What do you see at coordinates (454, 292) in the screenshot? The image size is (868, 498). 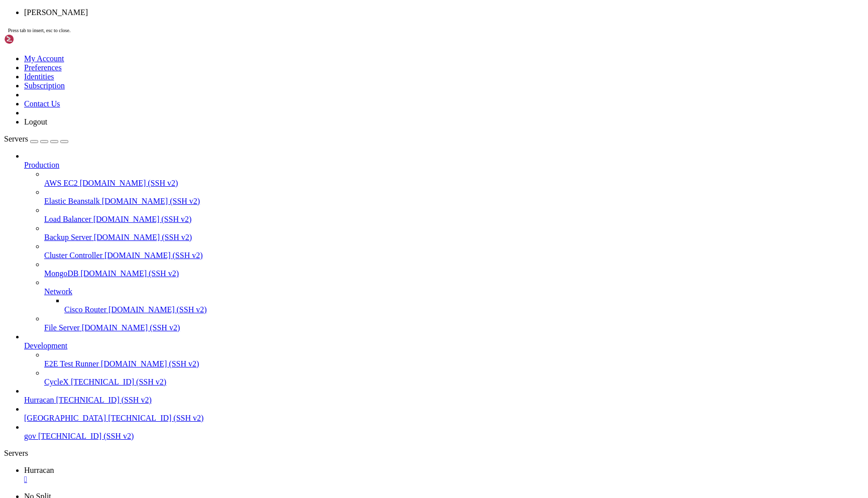 I see `a: Network` at bounding box center [454, 292].